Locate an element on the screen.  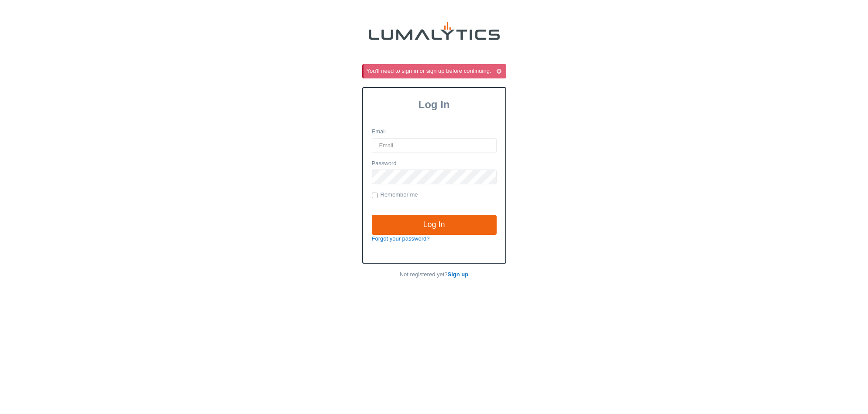
a: Sign up is located at coordinates (458, 274).